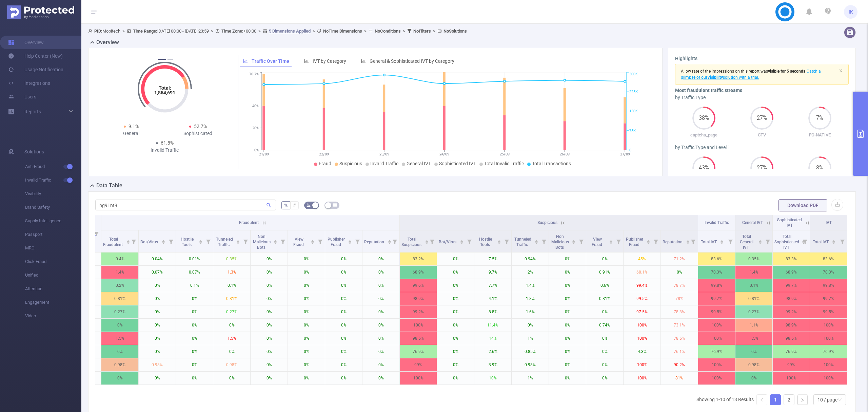  What do you see at coordinates (53, 248) in the screenshot?
I see `span: MRC` at bounding box center [53, 248].